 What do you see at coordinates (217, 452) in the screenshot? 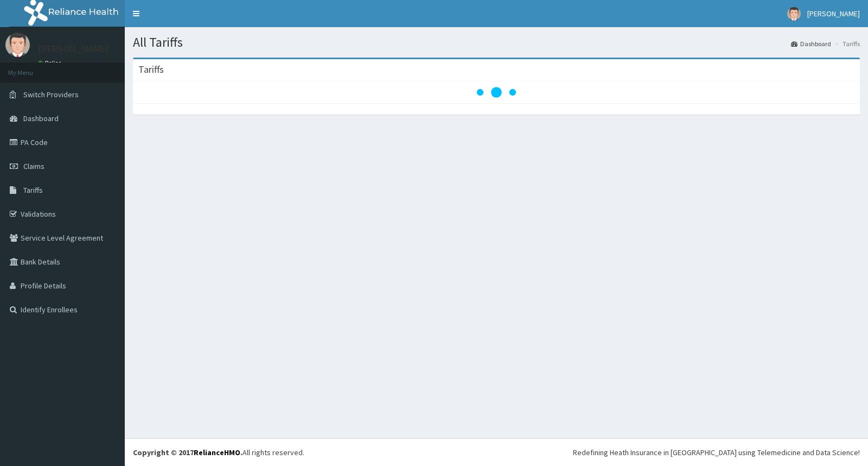
I see `a: RelianceHMO` at bounding box center [217, 452].